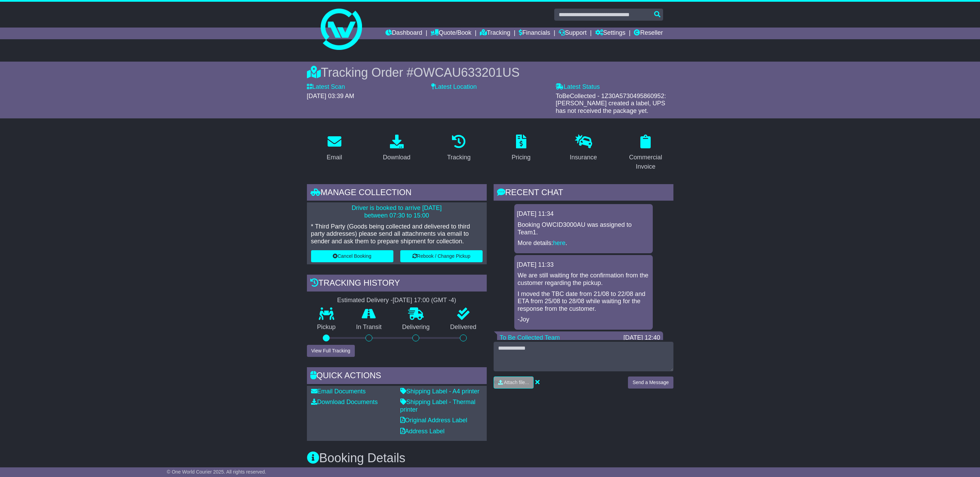 The height and width of the screenshot is (477, 980). What do you see at coordinates (583, 157) in the screenshot?
I see `div: Insurance` at bounding box center [583, 157].